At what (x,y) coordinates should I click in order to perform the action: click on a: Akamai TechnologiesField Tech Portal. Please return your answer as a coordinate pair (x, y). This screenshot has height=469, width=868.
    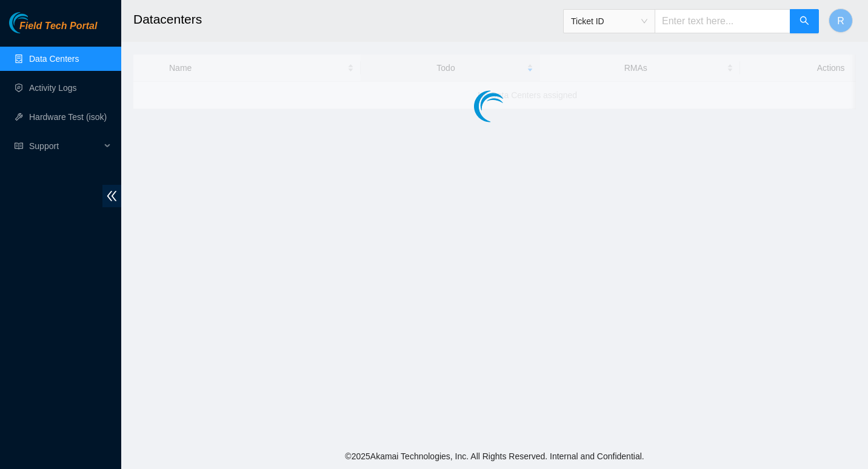
    Looking at the image, I should click on (53, 29).